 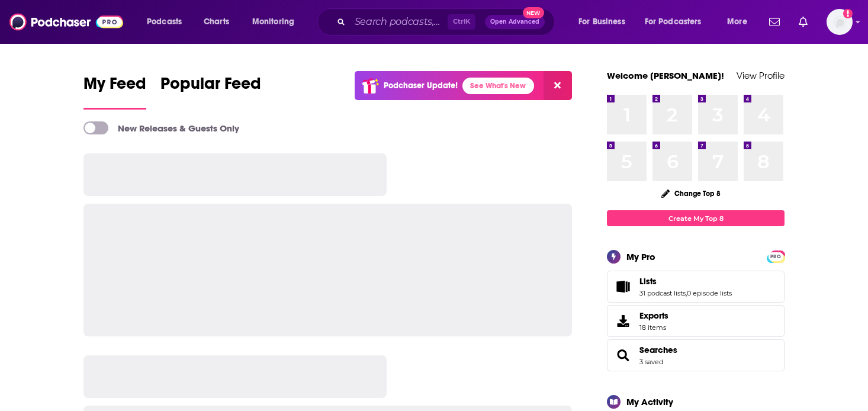 What do you see at coordinates (840, 22) in the screenshot?
I see `img: User Profile` at bounding box center [840, 22].